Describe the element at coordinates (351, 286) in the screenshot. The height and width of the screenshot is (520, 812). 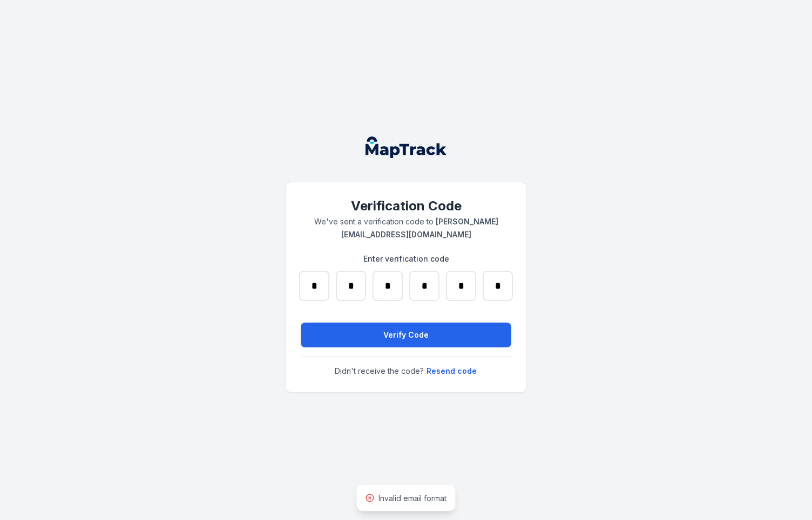
I see `input: Digit 2` at that location.